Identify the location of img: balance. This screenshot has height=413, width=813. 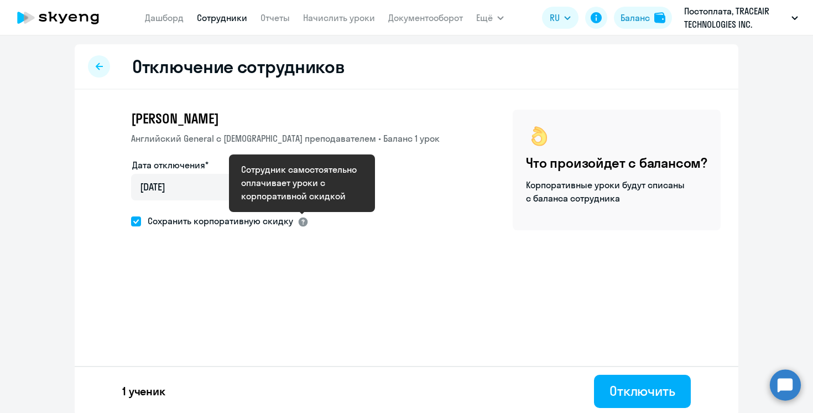
(660, 18).